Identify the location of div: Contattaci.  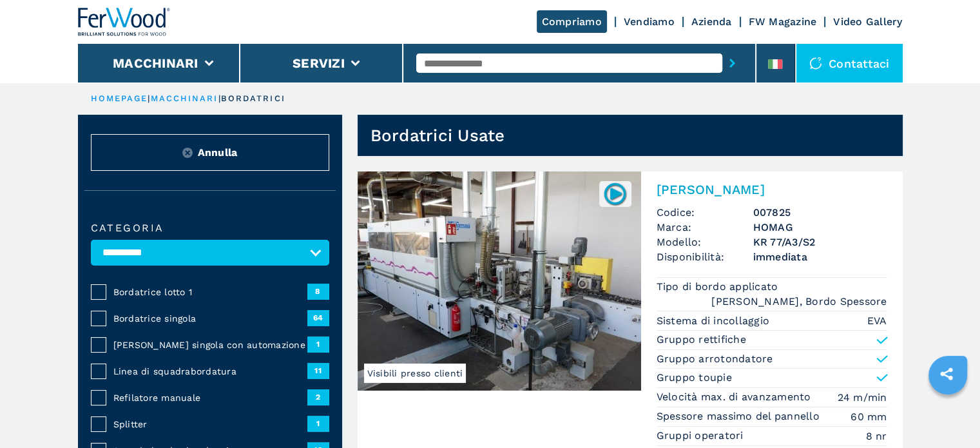
(849, 63).